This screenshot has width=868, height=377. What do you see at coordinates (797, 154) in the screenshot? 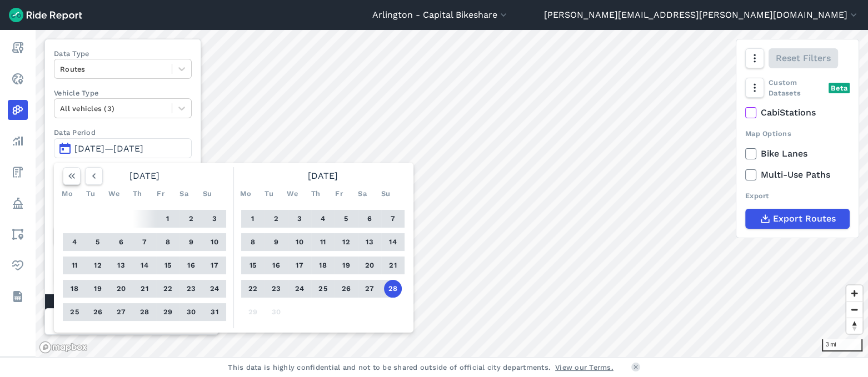
I see `label: Bike Lanes` at bounding box center [797, 154].